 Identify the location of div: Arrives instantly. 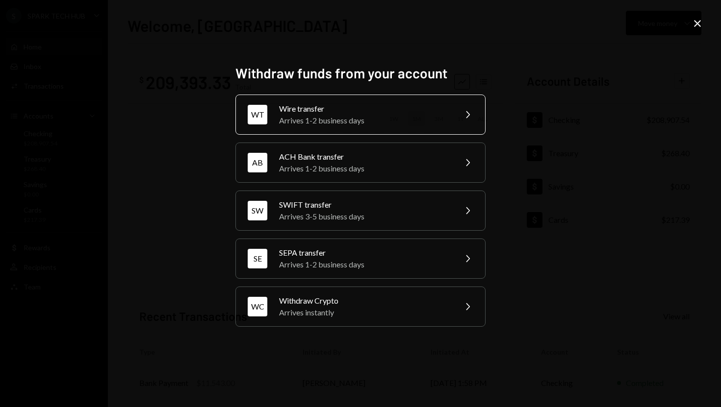
(364, 313).